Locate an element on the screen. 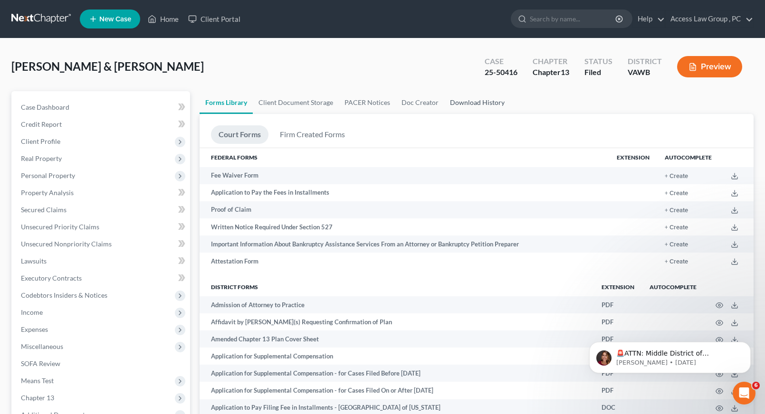 This screenshot has width=765, height=414. a: Unsecured Priority Claims is located at coordinates (102, 227).